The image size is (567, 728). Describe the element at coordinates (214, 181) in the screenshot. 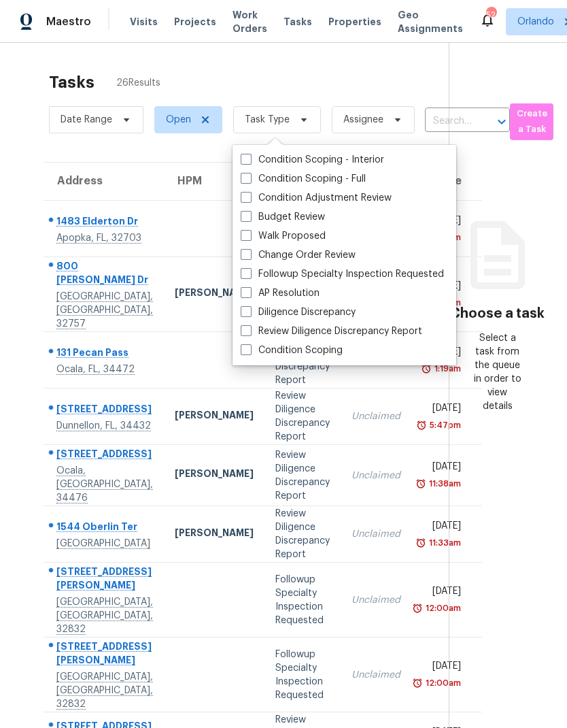

I see `th: HPM` at that location.